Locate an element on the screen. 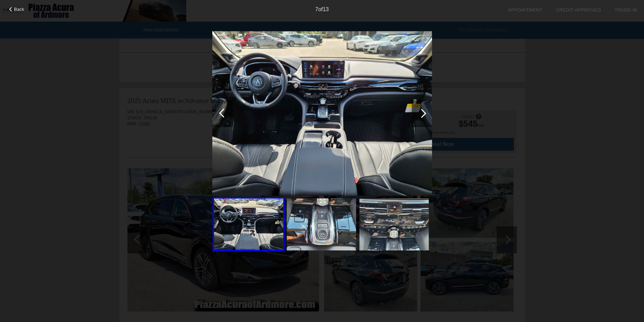 This screenshot has height=322, width=644. span: Back is located at coordinates (19, 9).